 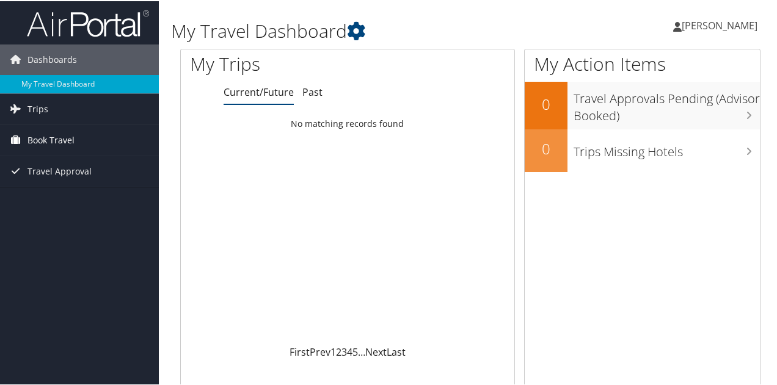 I want to click on a: 1, so click(x=333, y=351).